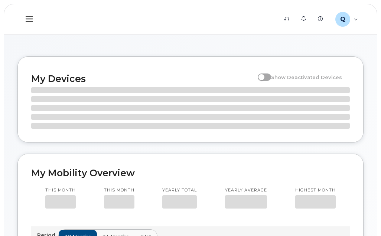  I want to click on input: Show Deactivated Devices, so click(261, 73).